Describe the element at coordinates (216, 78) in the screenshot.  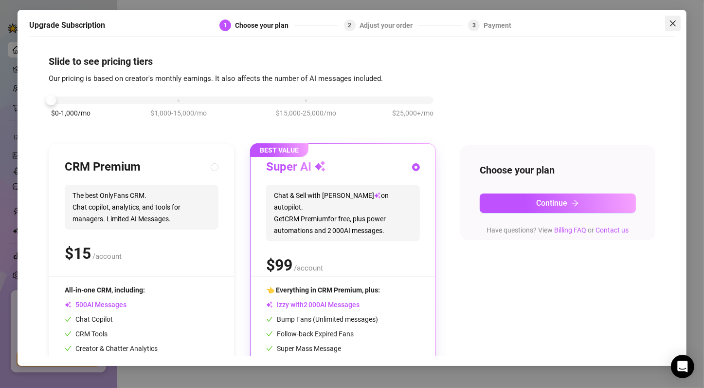
I see `span: Our pricing is based on creator's monthly earnings. It also affects the number of AI messages inc...` at that location.